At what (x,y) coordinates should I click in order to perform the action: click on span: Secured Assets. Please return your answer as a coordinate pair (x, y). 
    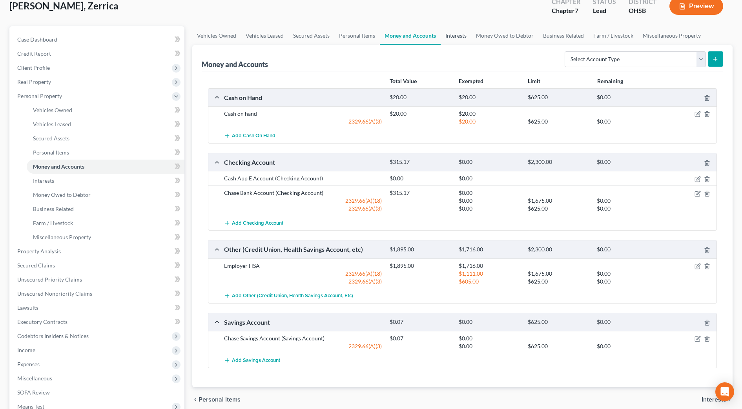
    Looking at the image, I should click on (51, 138).